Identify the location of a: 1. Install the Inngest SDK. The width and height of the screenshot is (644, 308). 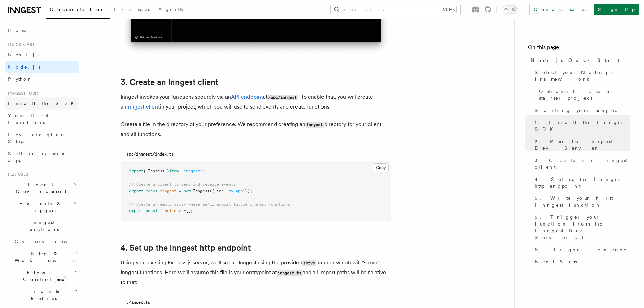
(581, 126).